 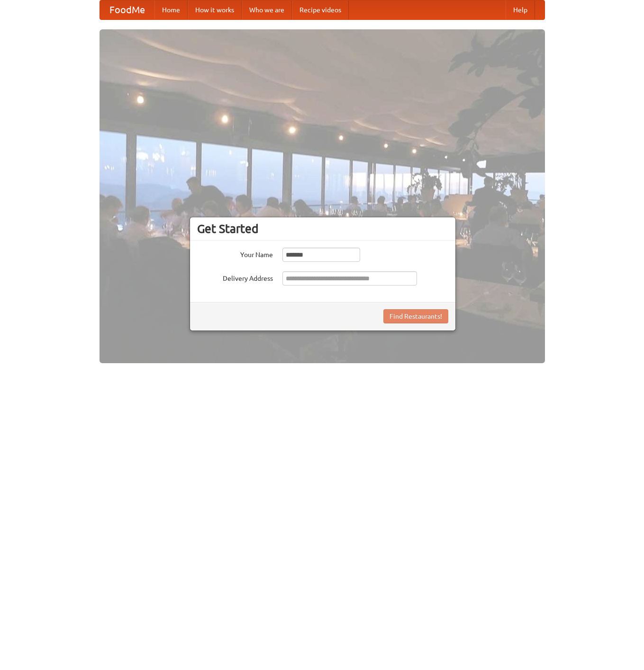 What do you see at coordinates (235, 277) in the screenshot?
I see `label: Delivery Address` at bounding box center [235, 277].